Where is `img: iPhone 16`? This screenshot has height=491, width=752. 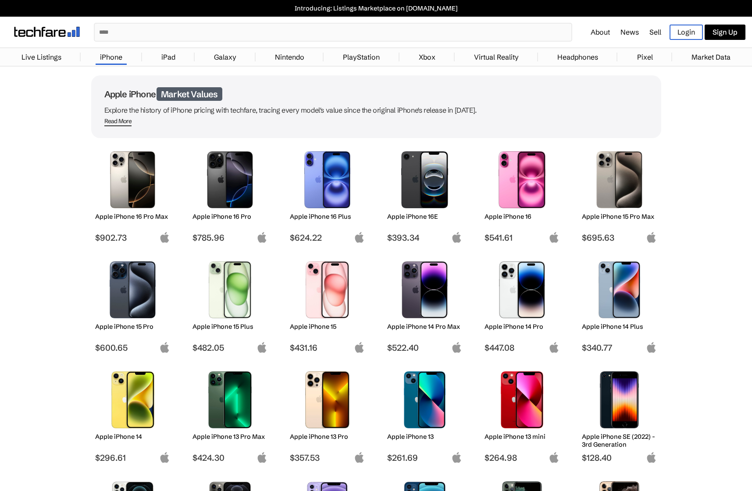 img: iPhone 16 is located at coordinates (522, 180).